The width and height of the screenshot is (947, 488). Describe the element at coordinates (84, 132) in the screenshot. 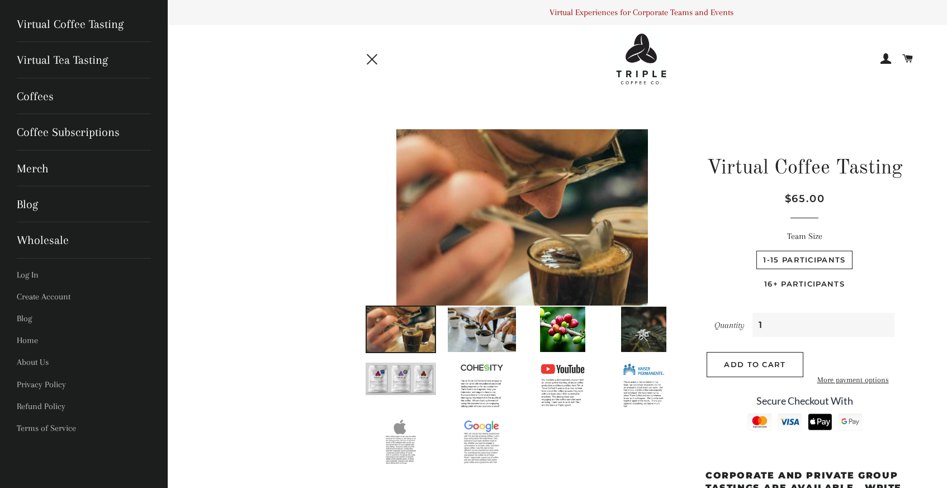

I see `a: Coffee Subscriptions` at that location.